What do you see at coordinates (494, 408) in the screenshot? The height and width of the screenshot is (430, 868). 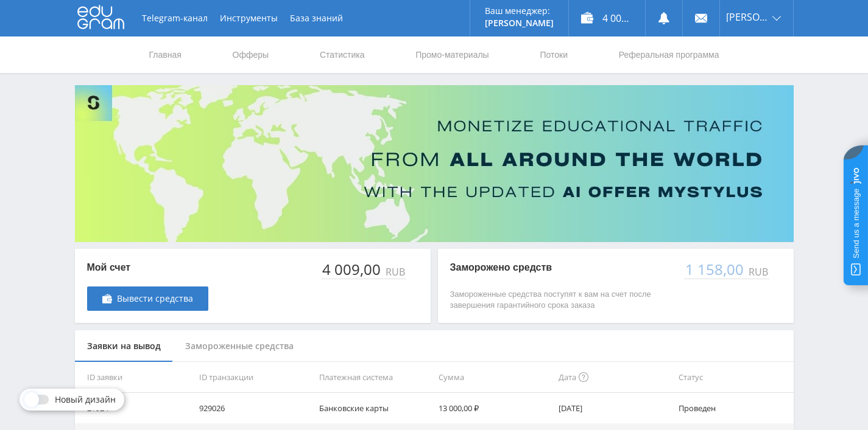 I see `td: 13 000,00 ₽` at bounding box center [494, 408].